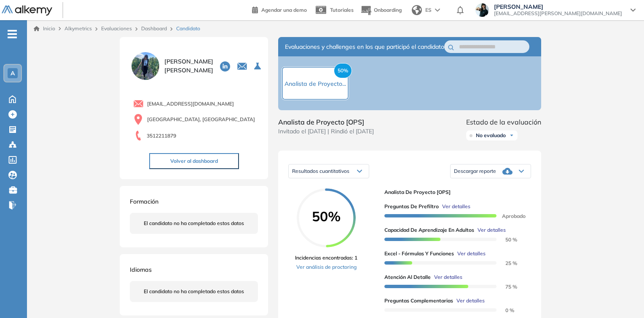 The height and width of the screenshot is (318, 644). What do you see at coordinates (419, 253) in the screenshot?
I see `span: Excel - Fórmulas y Funciones` at bounding box center [419, 253].